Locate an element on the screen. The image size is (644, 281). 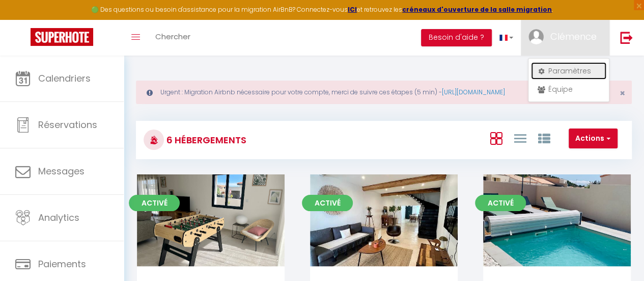
span: Calendriers is located at coordinates (64, 78).